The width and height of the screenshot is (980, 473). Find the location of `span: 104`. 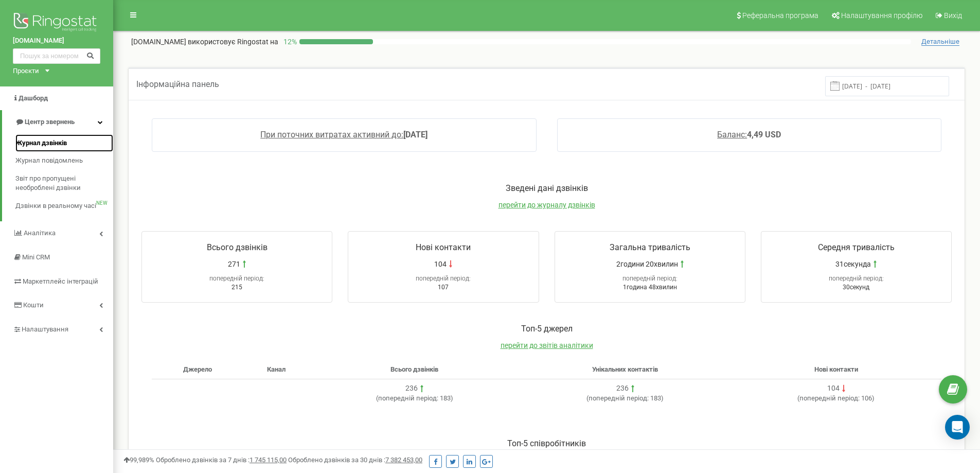

span: 104 is located at coordinates (440, 264).